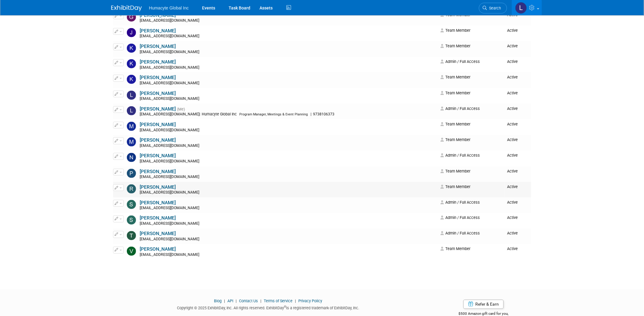  I want to click on span: (Me), so click(181, 109).